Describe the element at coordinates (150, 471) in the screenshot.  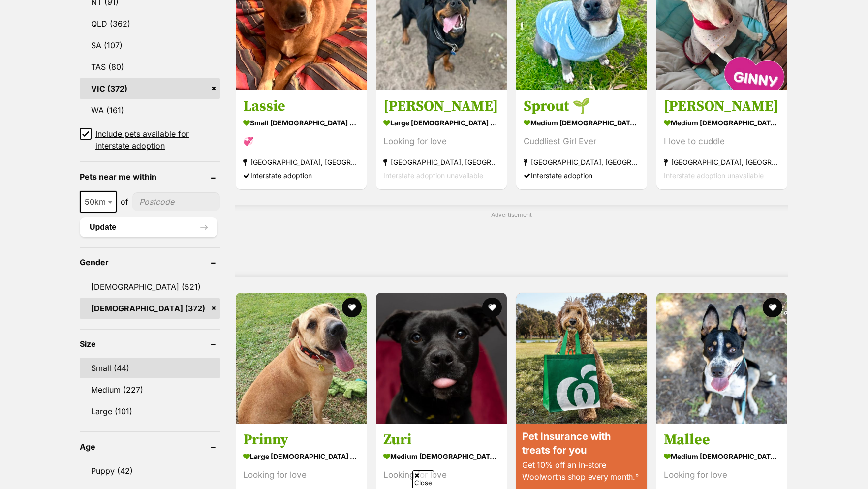
I see `a: Puppy (42)` at that location.